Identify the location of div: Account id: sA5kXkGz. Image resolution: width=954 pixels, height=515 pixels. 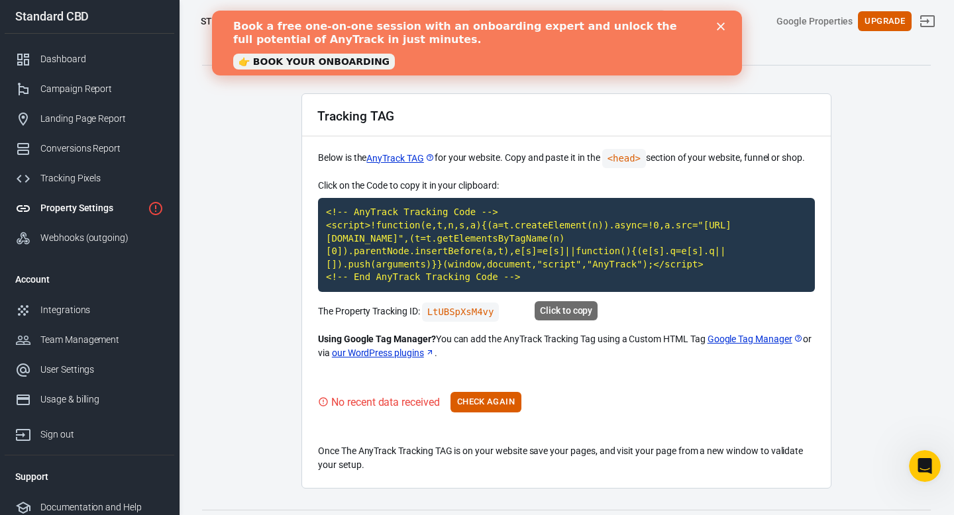
(814, 21).